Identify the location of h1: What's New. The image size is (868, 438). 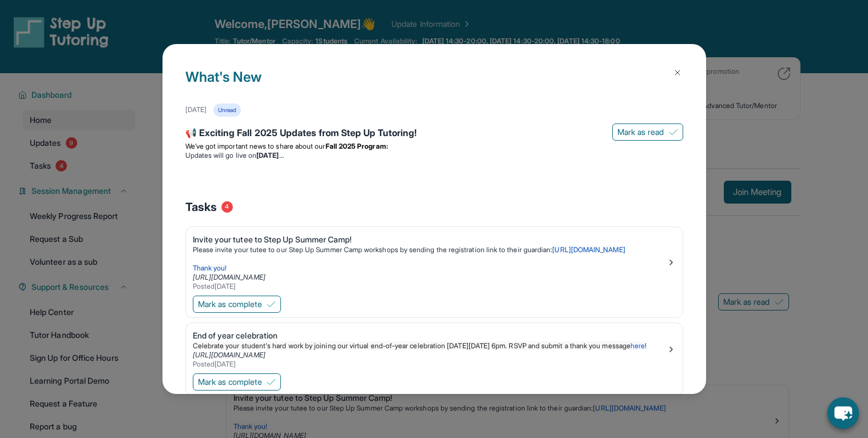
(434, 85).